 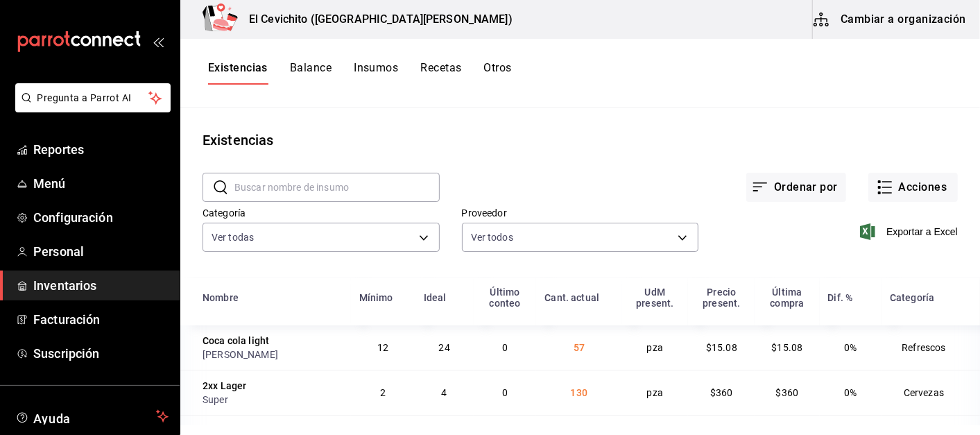 What do you see at coordinates (100, 217) in the screenshot?
I see `span: Configuración` at bounding box center [100, 217].